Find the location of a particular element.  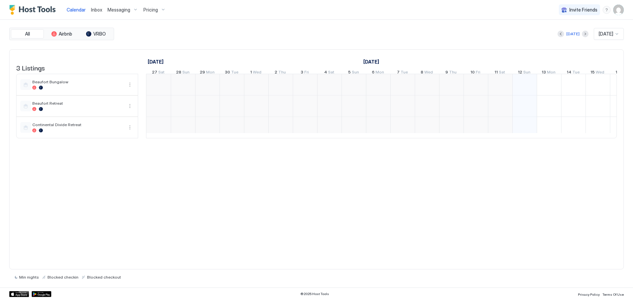

div: User profile is located at coordinates (618, 10).